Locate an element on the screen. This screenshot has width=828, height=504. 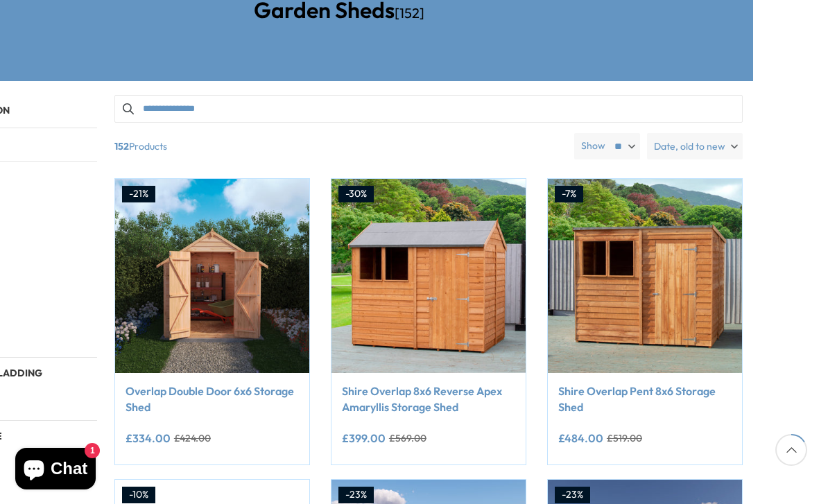
b: 152 is located at coordinates (121, 146).